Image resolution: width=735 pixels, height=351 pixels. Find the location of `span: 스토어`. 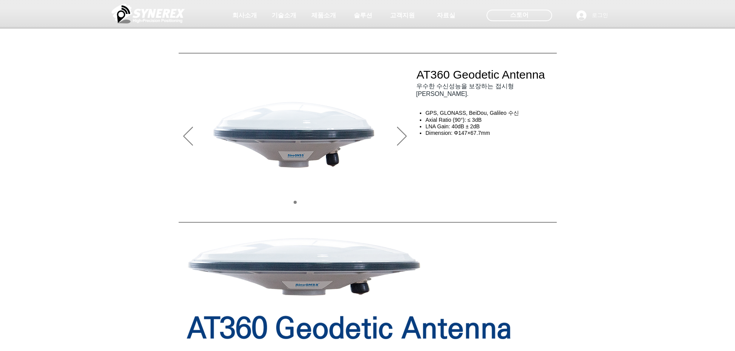

span: 스토어 is located at coordinates (519, 15).